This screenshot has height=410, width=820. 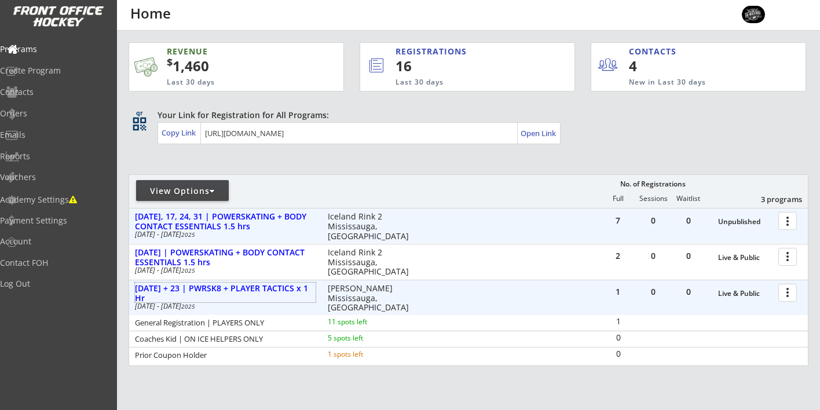 What do you see at coordinates (229, 52) in the screenshot?
I see `div: REVENUE` at bounding box center [229, 52].